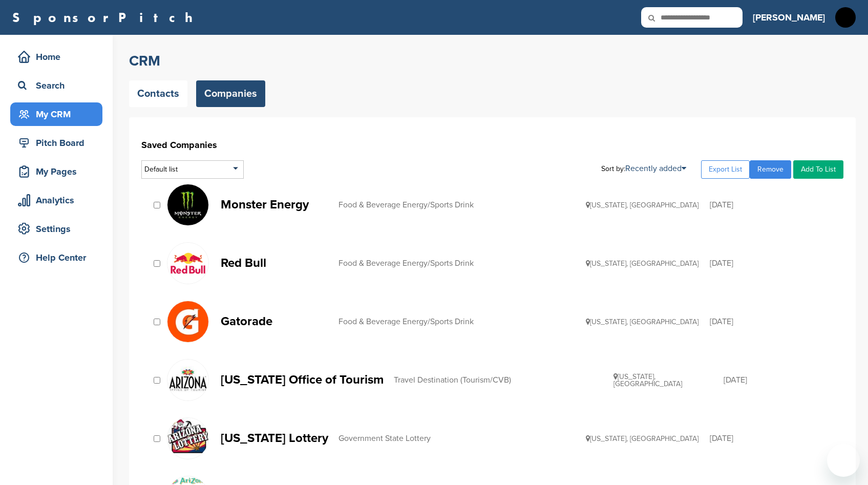 The height and width of the screenshot is (485, 868). Describe the element at coordinates (159, 94) in the screenshot. I see `a: Contacts` at that location.